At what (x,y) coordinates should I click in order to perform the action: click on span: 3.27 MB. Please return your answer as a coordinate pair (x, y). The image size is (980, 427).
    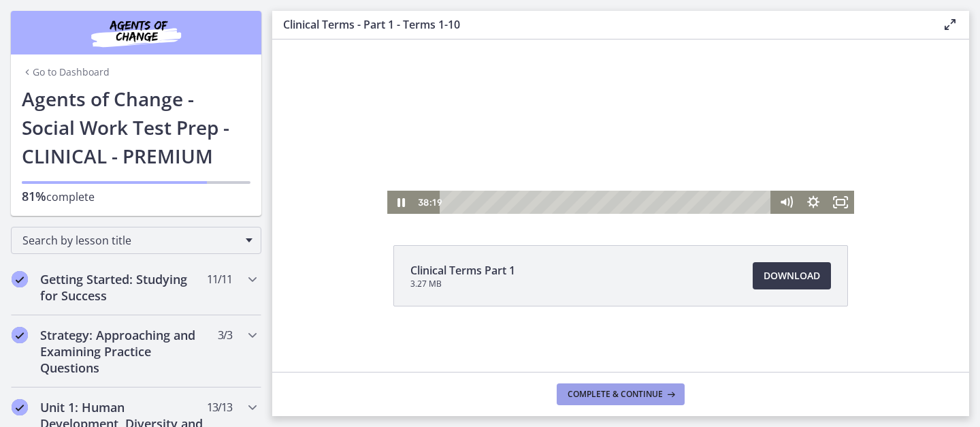
    Looking at the image, I should click on (462, 284).